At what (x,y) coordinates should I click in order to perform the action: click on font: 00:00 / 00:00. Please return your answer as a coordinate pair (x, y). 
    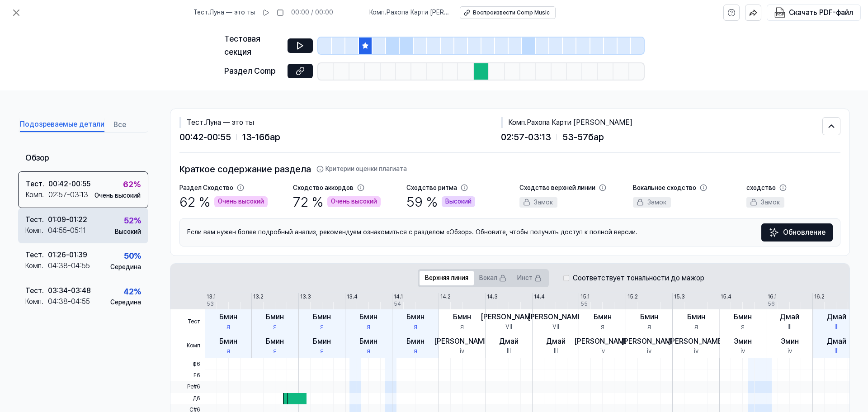
    Looking at the image, I should click on (312, 12).